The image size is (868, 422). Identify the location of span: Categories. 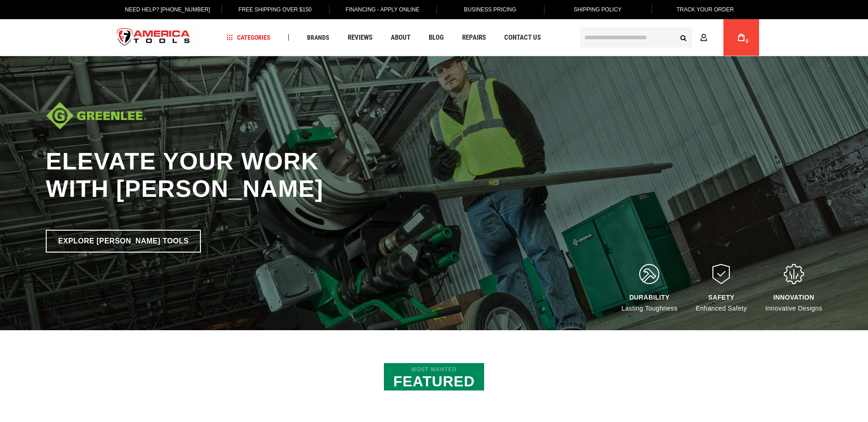
(248, 37).